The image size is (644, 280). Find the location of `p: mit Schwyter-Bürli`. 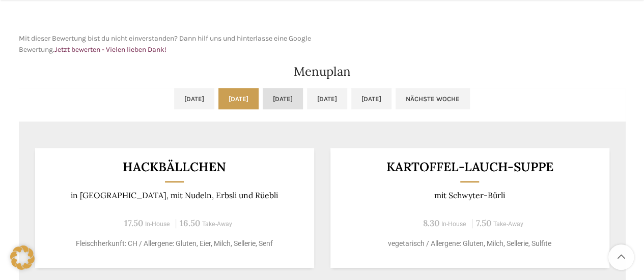

p: mit Schwyter-Bürli is located at coordinates (469, 195).